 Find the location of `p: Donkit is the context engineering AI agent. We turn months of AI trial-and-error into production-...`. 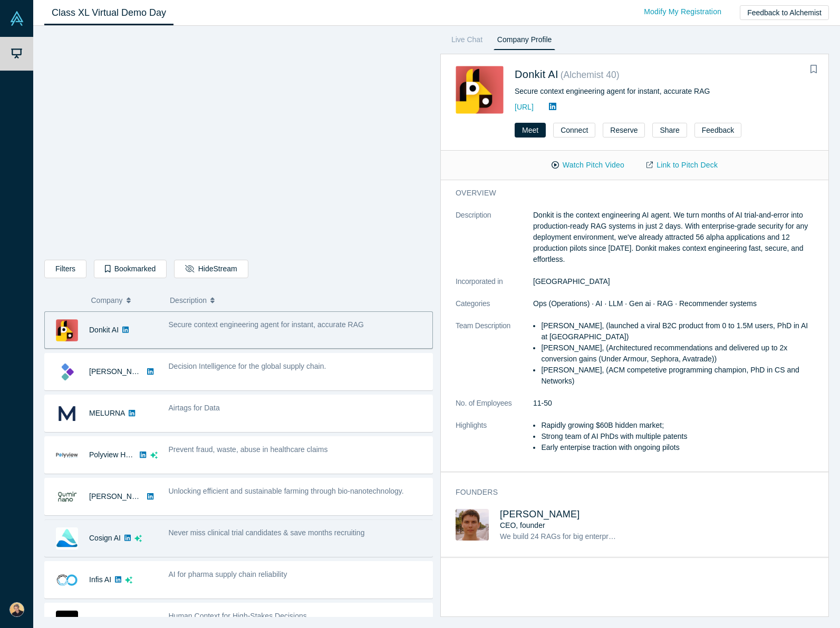

p: Donkit is the context engineering AI agent. We turn months of AI trial-and-error into production-... is located at coordinates (673, 237).